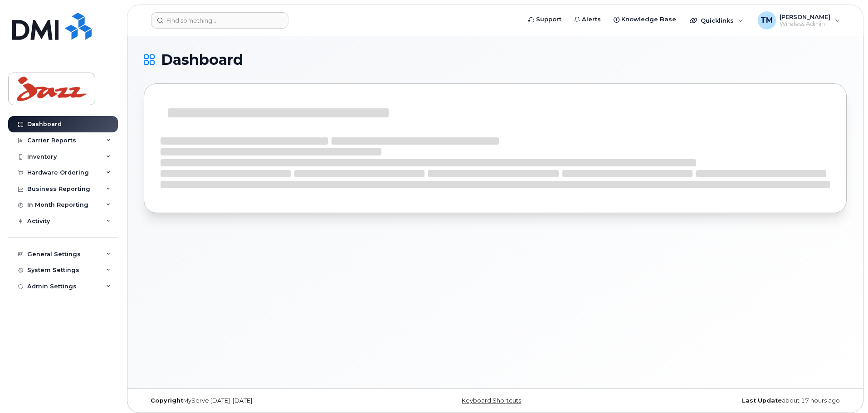  What do you see at coordinates (167, 400) in the screenshot?
I see `strong: Copyright` at bounding box center [167, 400].